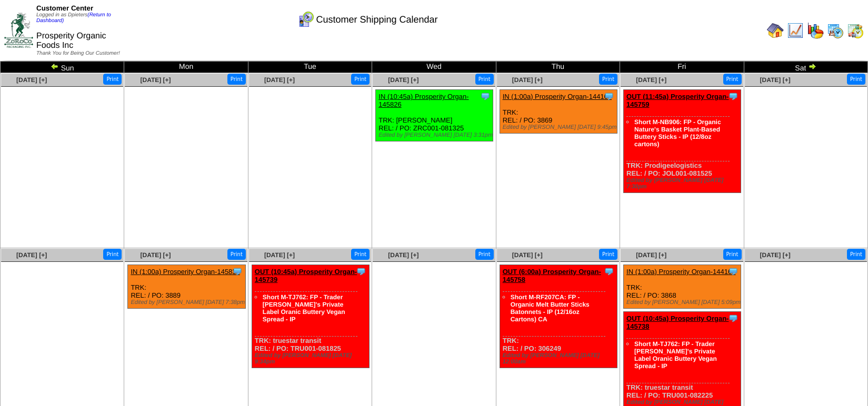 Image resolution: width=868 pixels, height=406 pixels. What do you see at coordinates (815, 31) in the screenshot?
I see `img: graph.gif` at bounding box center [815, 31].